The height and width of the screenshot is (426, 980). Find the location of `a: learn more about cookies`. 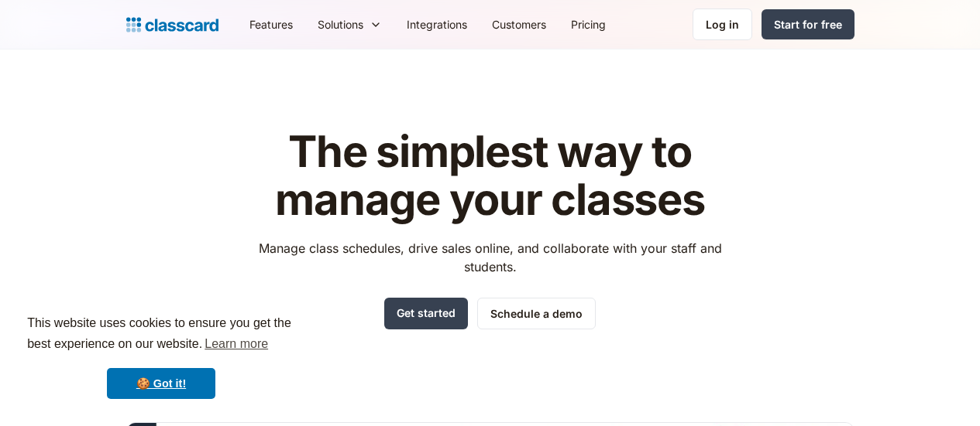

a: learn more about cookies is located at coordinates (236, 344).